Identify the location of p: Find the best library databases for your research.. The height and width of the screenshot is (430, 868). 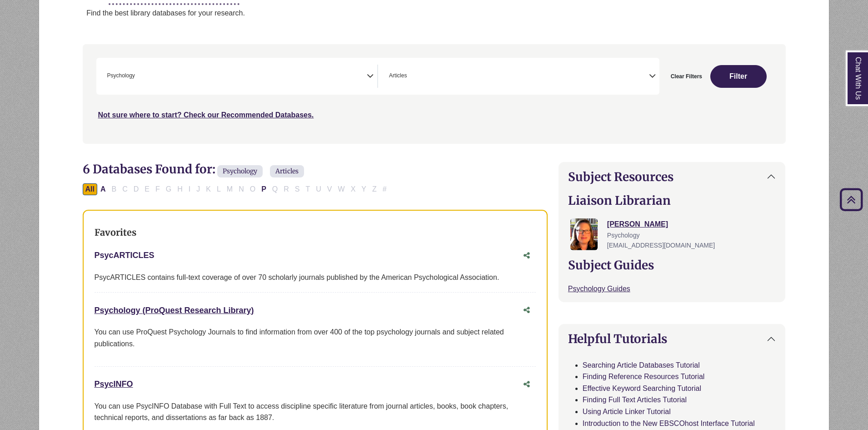
(458, 13).